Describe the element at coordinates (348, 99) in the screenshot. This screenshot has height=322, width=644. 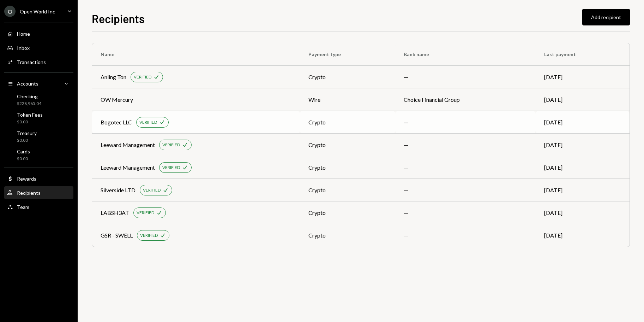
I see `div: wire` at that location.